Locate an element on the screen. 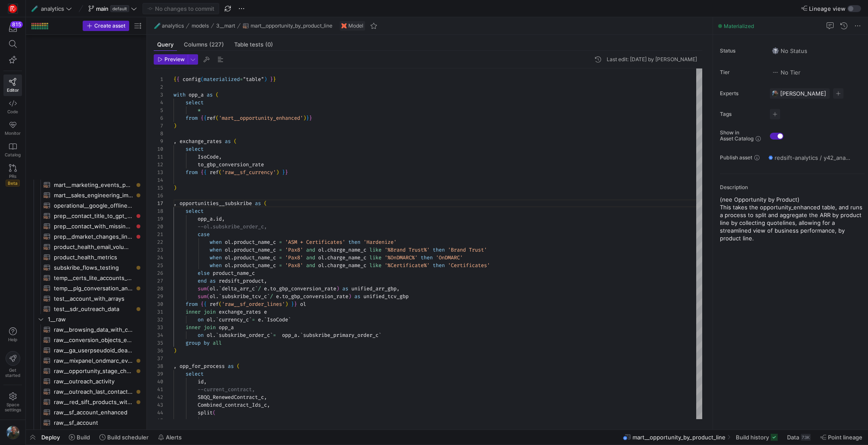 This screenshot has width=868, height=445. span: Catalog is located at coordinates (12, 155).